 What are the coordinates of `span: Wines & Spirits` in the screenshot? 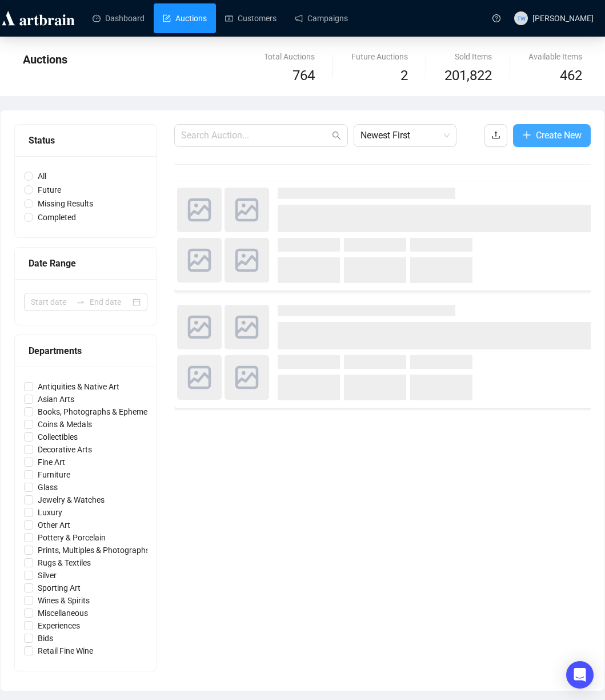 It's located at (63, 600).